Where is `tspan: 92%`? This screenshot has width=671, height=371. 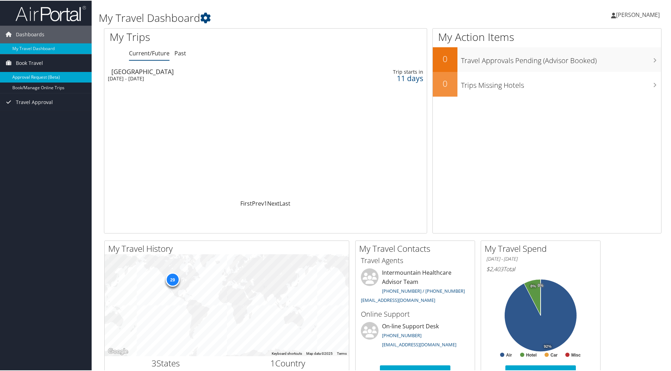 tspan: 92% is located at coordinates (548, 346).